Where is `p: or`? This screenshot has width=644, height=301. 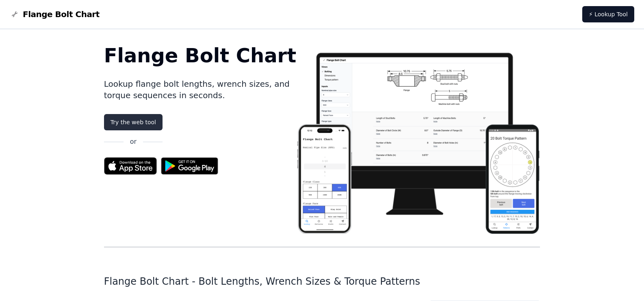
p: or is located at coordinates (133, 142).